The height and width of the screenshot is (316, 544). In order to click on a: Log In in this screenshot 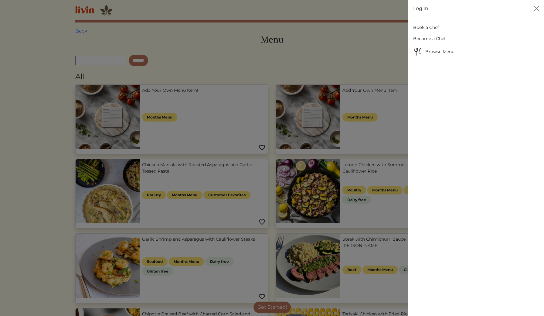, I will do `click(421, 9)`.